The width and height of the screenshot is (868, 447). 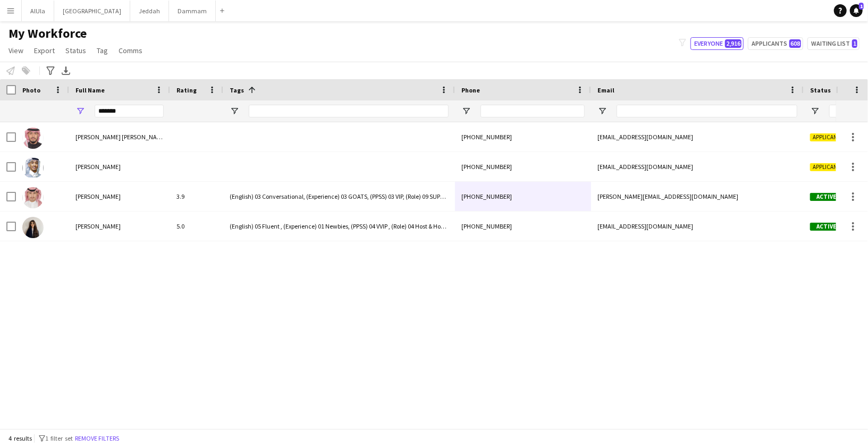 I want to click on button: Everyone2,916, so click(x=717, y=44).